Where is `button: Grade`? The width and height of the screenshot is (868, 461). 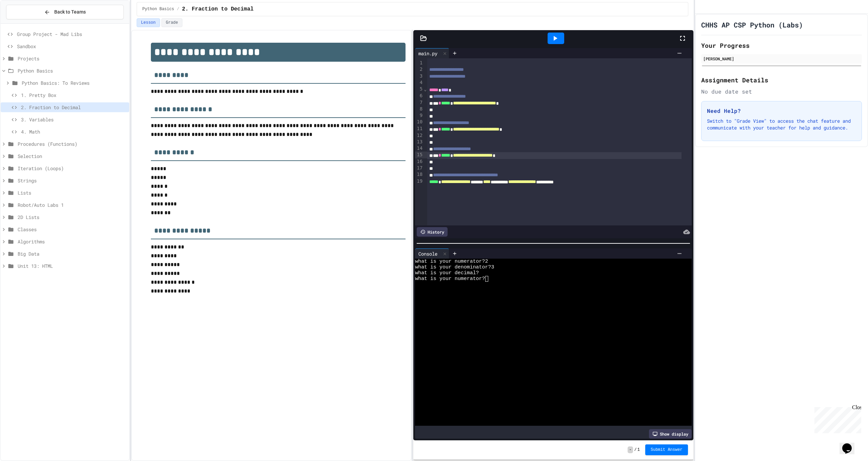
button: Grade is located at coordinates (172, 23).